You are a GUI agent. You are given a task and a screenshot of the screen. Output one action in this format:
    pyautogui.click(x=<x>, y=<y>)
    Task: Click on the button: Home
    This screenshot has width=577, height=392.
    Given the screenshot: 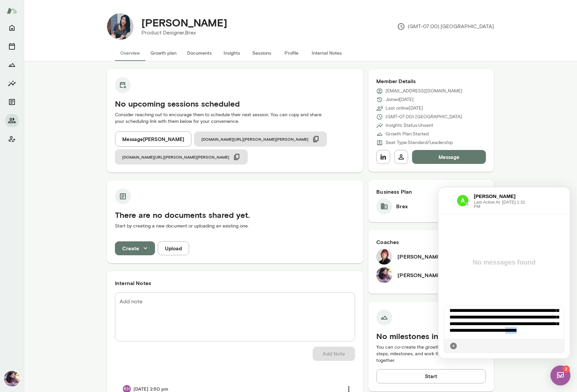 What is the action you would take?
    pyautogui.click(x=12, y=28)
    